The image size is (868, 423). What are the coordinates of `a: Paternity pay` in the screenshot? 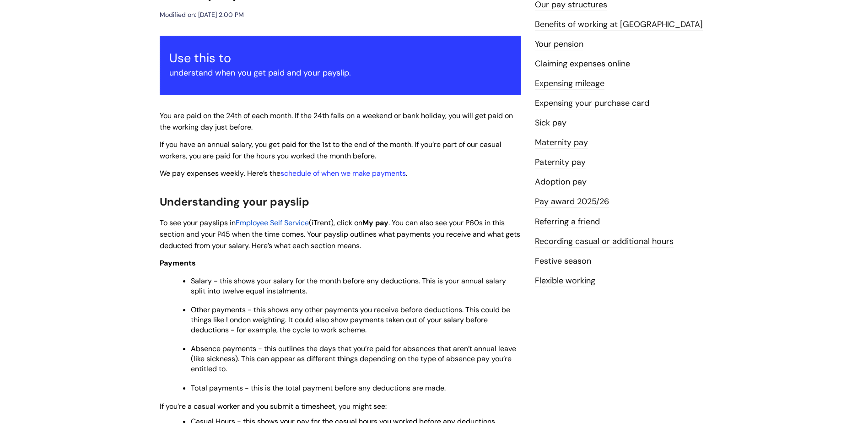 It's located at (560, 163).